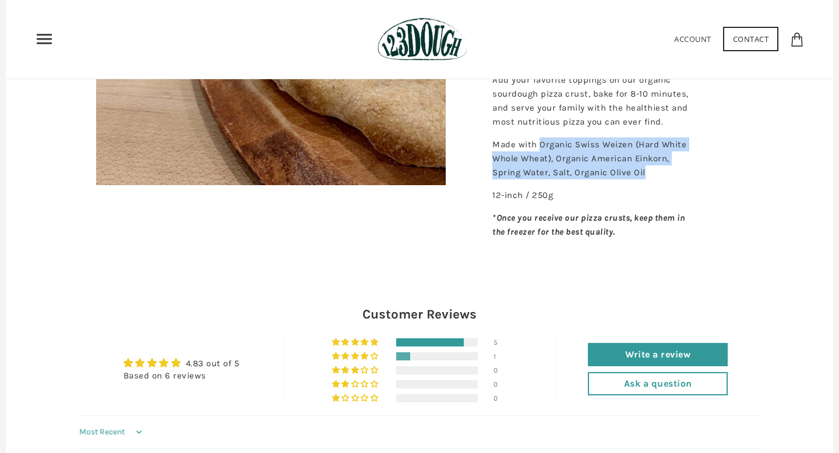  Describe the element at coordinates (591, 101) in the screenshot. I see `p: Add your favorite toppings on our organic sourdough pizza crust, bake for 8-10 minutes, and serve...` at that location.